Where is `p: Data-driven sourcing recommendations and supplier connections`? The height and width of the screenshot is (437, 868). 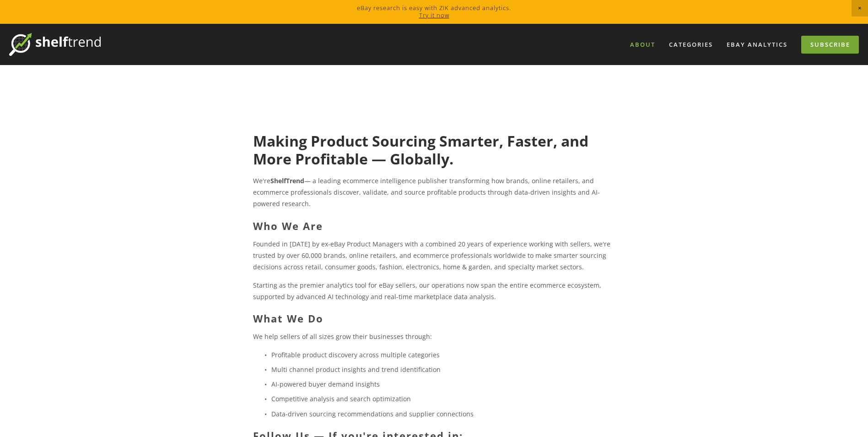
p: Data-driven sourcing recommendations and supplier connections is located at coordinates (443, 414).